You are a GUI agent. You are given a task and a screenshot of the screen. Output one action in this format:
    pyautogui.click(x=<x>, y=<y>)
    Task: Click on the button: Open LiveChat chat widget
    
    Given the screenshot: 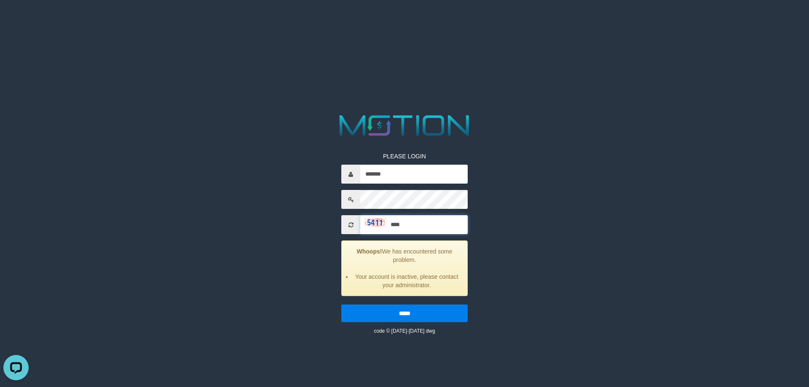 What is the action you would take?
    pyautogui.click(x=16, y=16)
    